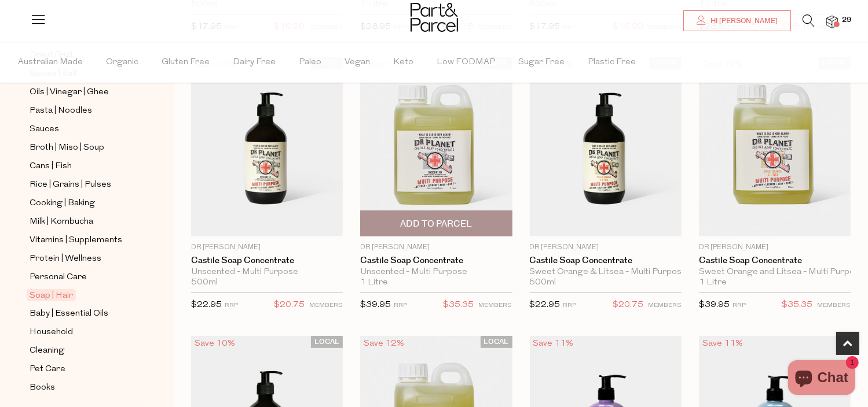 The image size is (868, 407). I want to click on span: Protein | Wellness, so click(65, 259).